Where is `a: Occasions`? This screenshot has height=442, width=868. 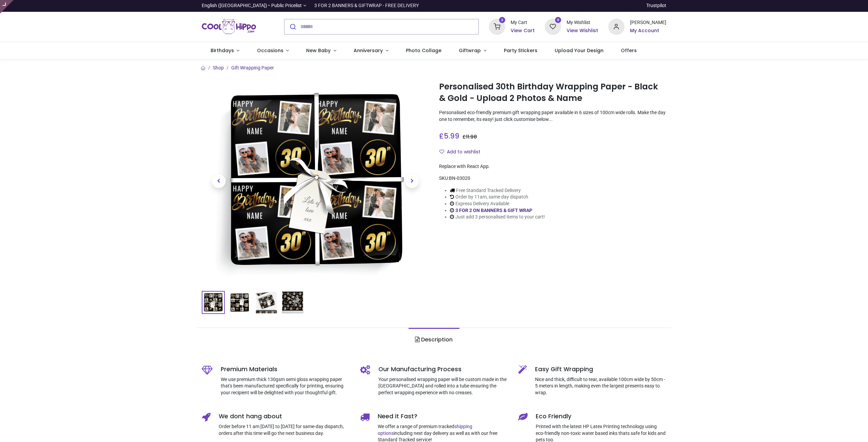
a: Occasions is located at coordinates (273, 51).